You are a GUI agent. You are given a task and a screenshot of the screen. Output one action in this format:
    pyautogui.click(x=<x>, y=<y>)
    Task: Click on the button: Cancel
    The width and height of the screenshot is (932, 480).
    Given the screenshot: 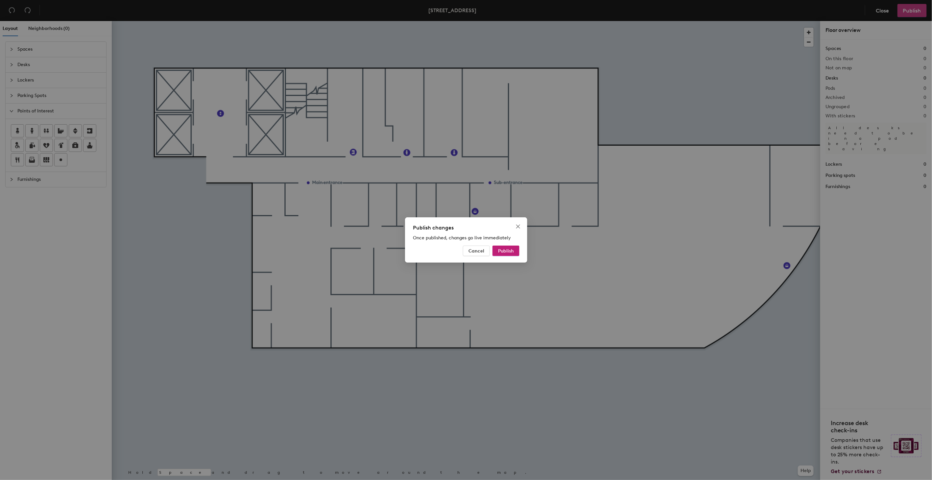 What is the action you would take?
    pyautogui.click(x=476, y=251)
    